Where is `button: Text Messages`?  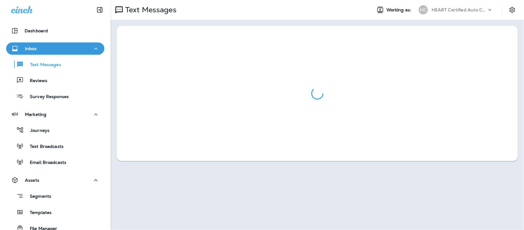
button: Text Messages is located at coordinates (55, 64).